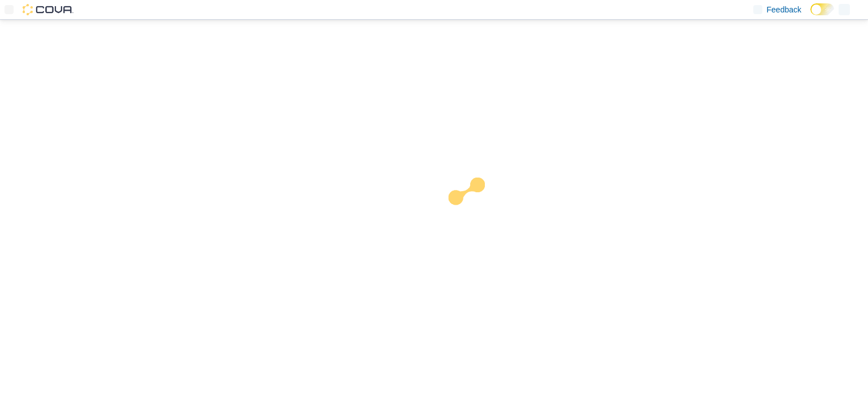 The image size is (868, 393). Describe the element at coordinates (822, 9) in the screenshot. I see `input: Dark Mode` at that location.